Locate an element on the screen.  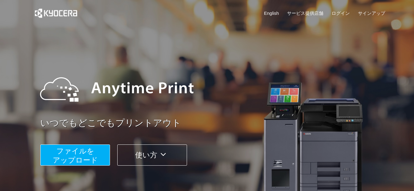
span: ファイルを ​​アップロード is located at coordinates (75, 156).